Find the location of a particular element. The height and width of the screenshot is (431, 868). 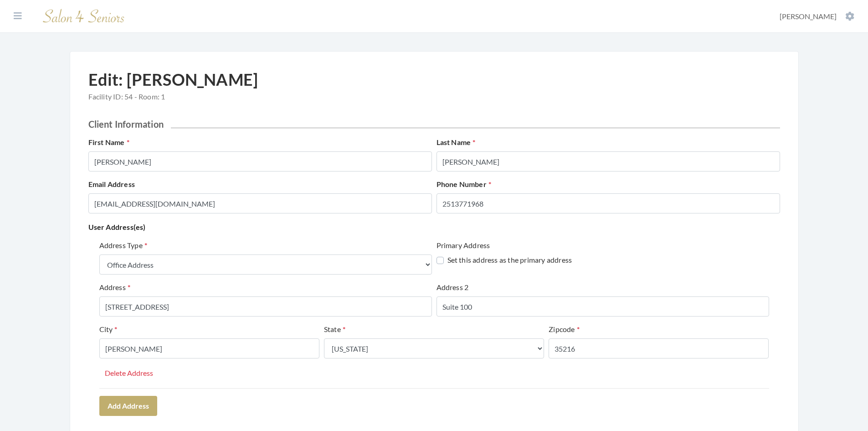

label: City is located at coordinates (109, 330).